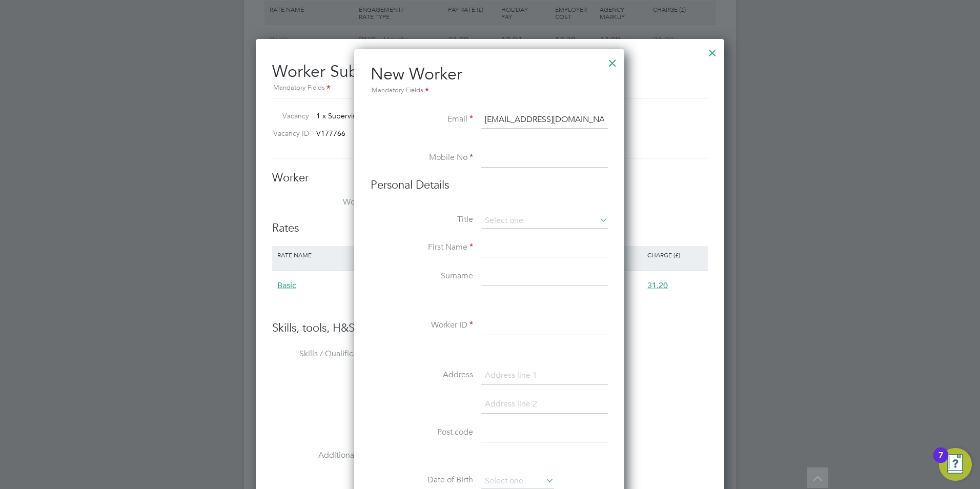 The image size is (980, 489). I want to click on div: Charge (£), so click(675, 255).